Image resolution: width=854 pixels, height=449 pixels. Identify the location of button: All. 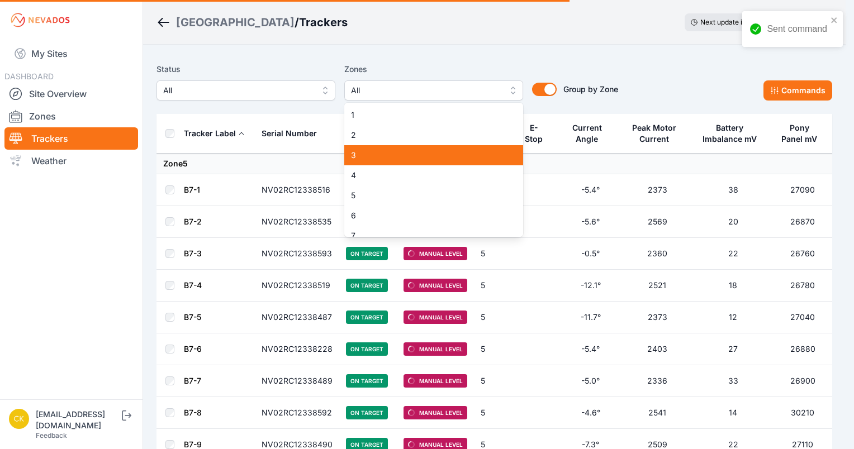
(434, 91).